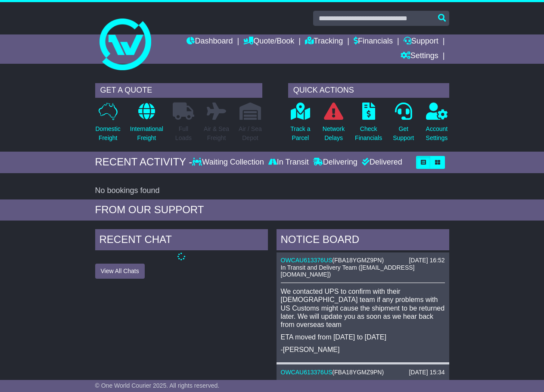  Describe the element at coordinates (421, 42) in the screenshot. I see `a: Support` at that location.